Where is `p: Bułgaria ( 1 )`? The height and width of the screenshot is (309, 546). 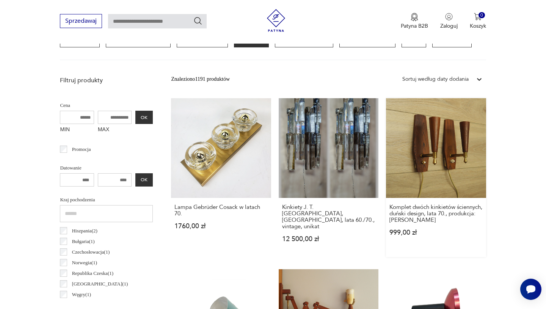
p: Bułgaria ( 1 ) is located at coordinates (83, 242).